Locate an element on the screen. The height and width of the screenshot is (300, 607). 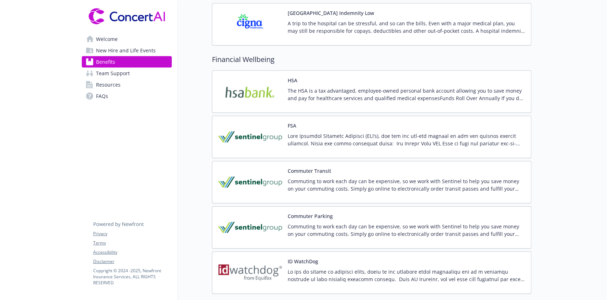
span: Team Support is located at coordinates (113, 73).